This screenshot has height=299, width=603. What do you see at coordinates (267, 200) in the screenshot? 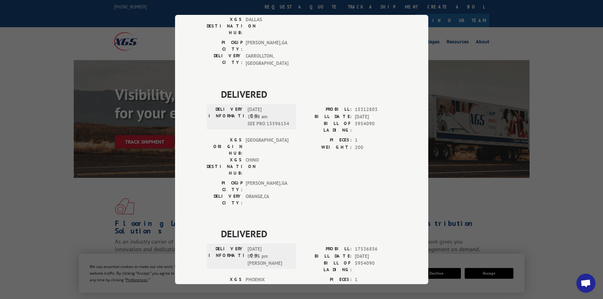
I see `span: ORANGE , CA` at bounding box center [267, 200].